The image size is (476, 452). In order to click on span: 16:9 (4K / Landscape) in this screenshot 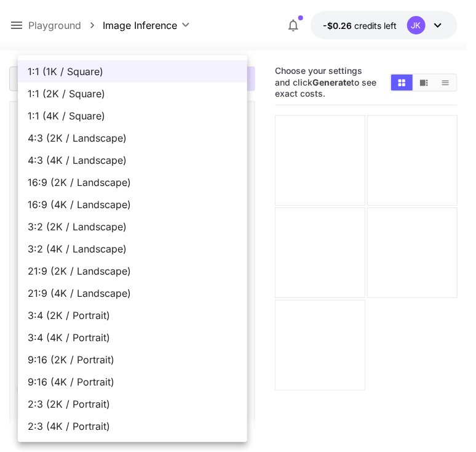, I will do `click(132, 205)`.